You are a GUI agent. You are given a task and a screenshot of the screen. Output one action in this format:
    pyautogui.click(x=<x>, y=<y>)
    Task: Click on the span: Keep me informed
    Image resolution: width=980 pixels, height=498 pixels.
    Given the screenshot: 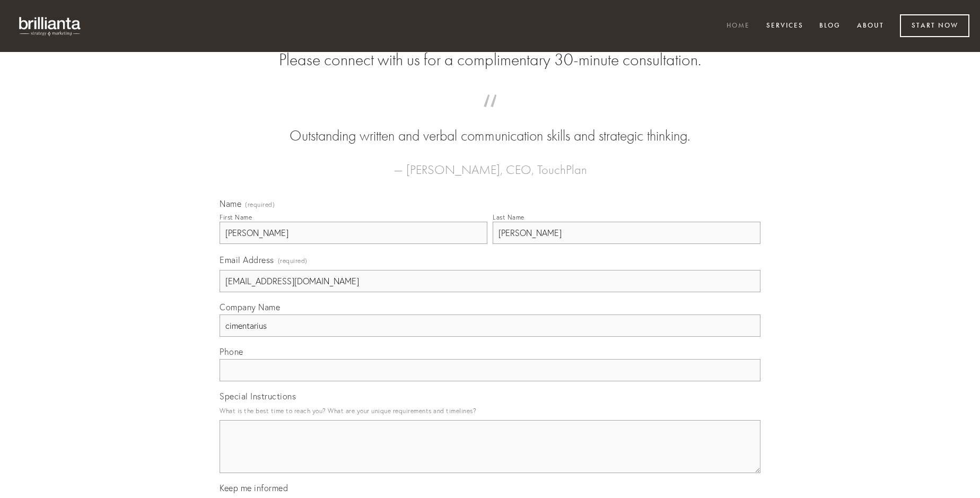 What is the action you would take?
    pyautogui.click(x=254, y=488)
    